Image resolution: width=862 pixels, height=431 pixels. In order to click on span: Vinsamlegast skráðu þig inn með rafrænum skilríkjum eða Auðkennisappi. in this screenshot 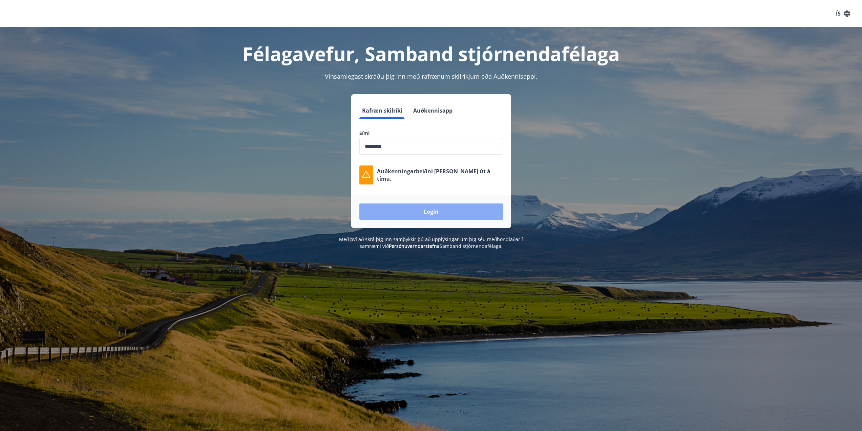, I will do `click(431, 76)`.